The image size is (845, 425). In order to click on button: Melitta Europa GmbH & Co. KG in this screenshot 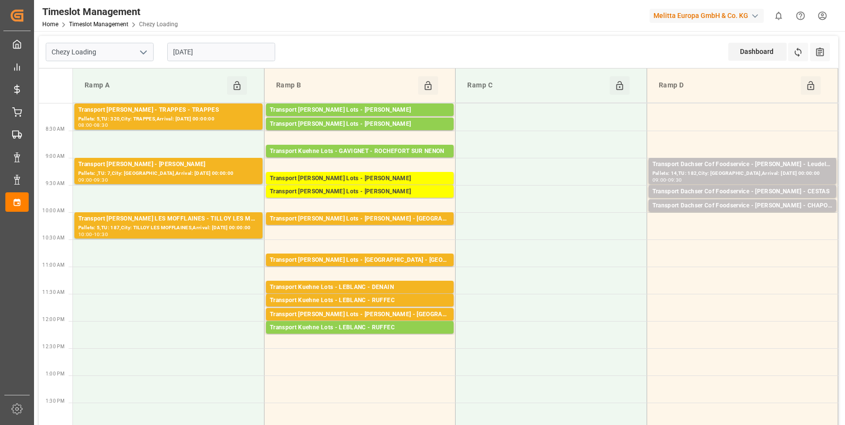, I will do `click(708, 16)`.